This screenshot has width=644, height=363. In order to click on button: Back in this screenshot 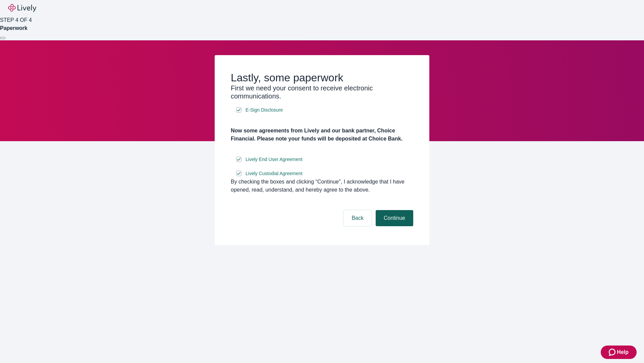, I will do `click(358, 218)`.